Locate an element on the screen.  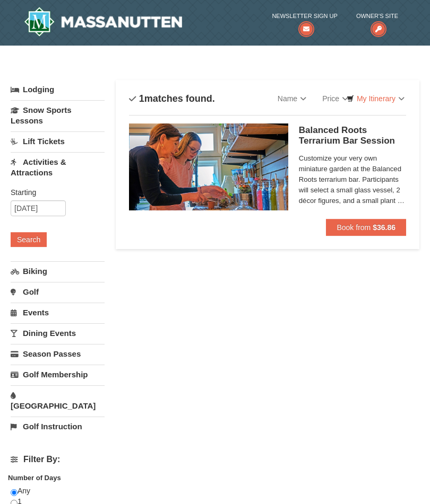
img: Massanutten Resort Logo is located at coordinates (103, 22).